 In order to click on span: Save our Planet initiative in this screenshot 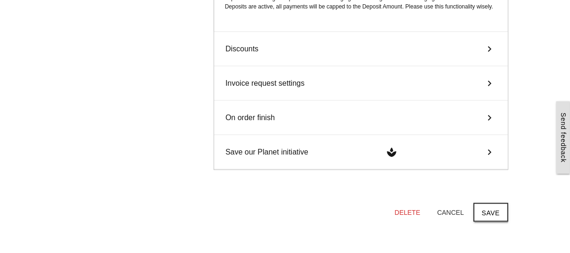, I will do `click(267, 152)`.